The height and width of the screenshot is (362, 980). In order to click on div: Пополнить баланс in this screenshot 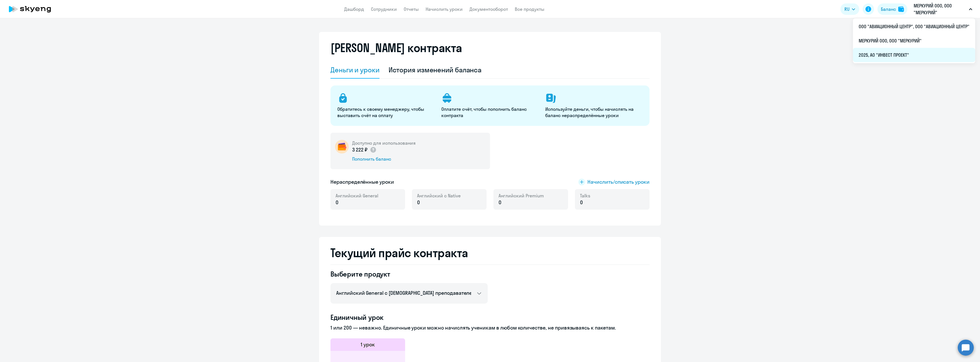, I will do `click(384, 159)`.